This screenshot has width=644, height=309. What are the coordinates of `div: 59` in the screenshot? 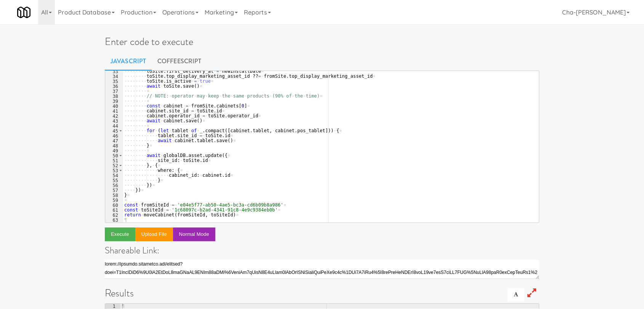 It's located at (114, 200).